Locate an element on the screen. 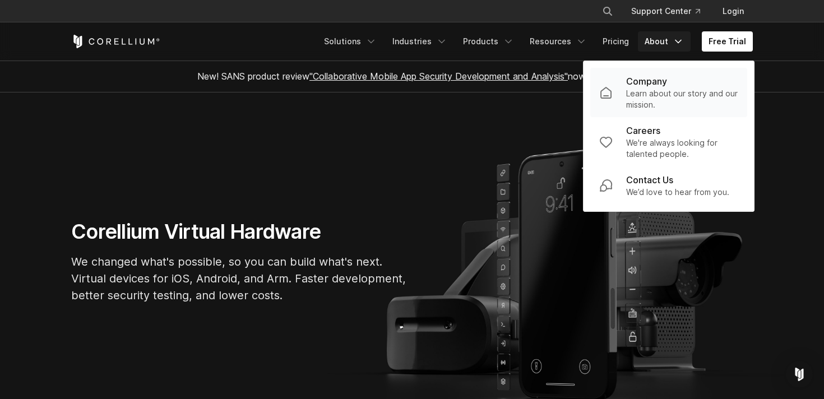 Image resolution: width=824 pixels, height=399 pixels. a: Pricing is located at coordinates (615, 41).